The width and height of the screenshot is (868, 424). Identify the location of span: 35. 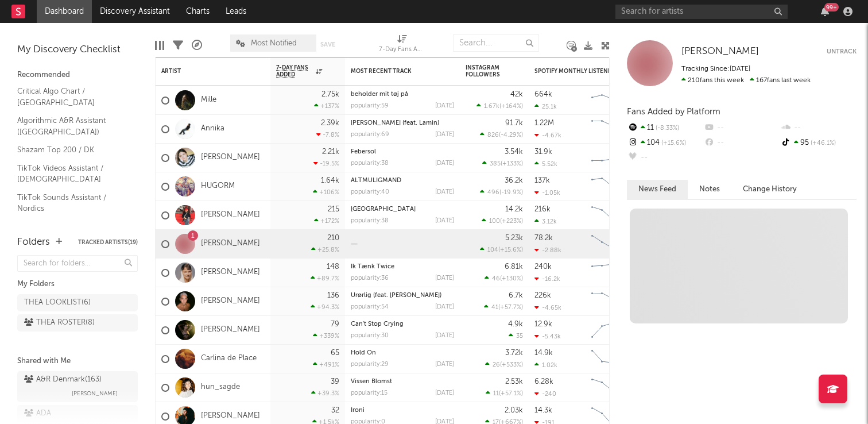
(519, 336).